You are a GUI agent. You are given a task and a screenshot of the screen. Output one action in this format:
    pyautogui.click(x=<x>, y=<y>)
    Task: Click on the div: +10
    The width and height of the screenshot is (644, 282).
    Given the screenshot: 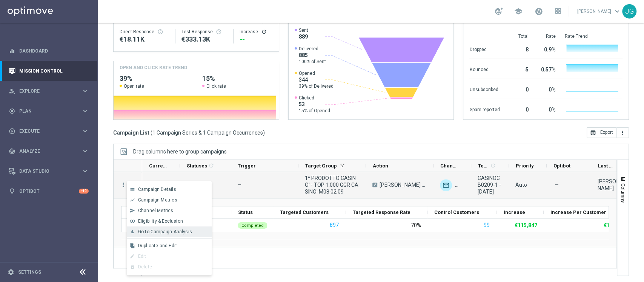 What is the action you would take?
    pyautogui.click(x=84, y=190)
    